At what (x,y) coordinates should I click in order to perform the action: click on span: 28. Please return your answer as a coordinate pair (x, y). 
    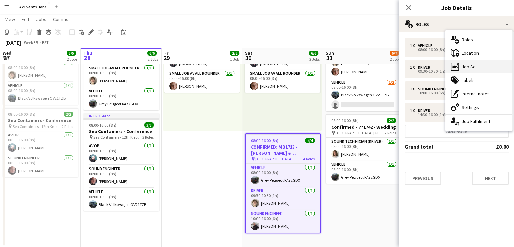
    Looking at the image, I should click on (87, 58).